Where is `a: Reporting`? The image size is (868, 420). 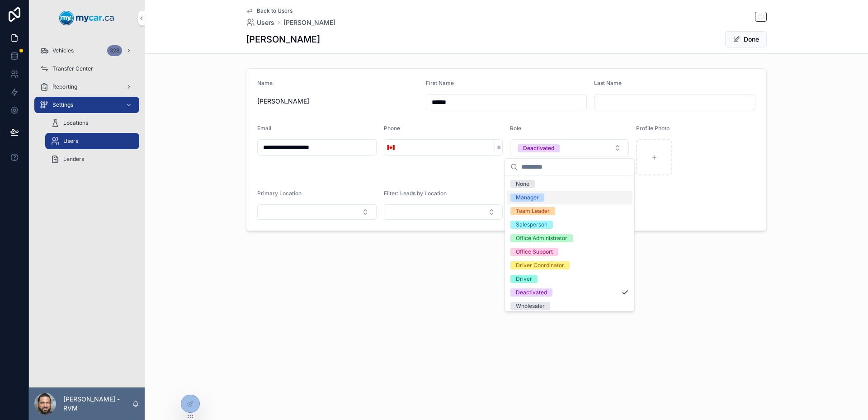 a: Reporting is located at coordinates (87, 87).